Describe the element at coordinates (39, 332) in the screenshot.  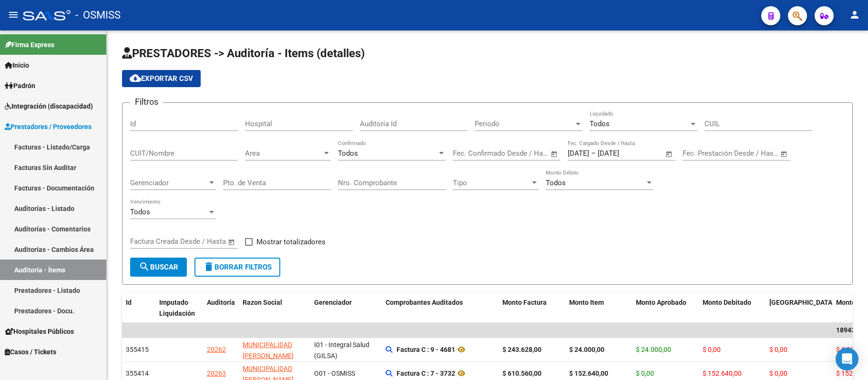
I see `span: Hospitales Públicos` at that location.